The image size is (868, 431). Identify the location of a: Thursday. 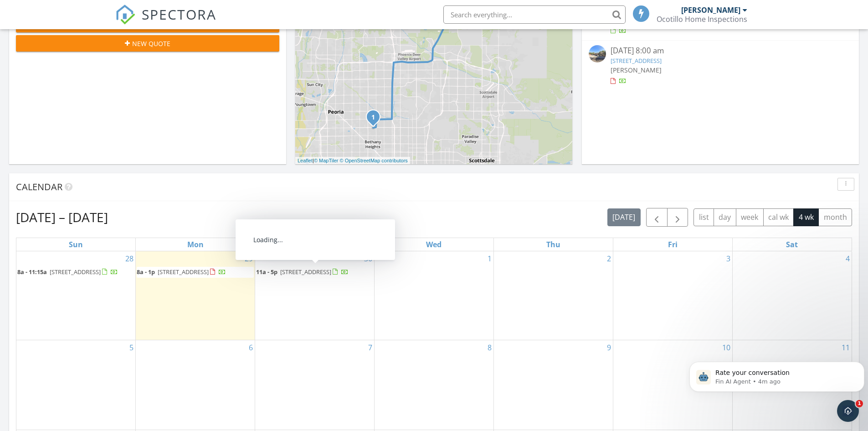
(553, 244).